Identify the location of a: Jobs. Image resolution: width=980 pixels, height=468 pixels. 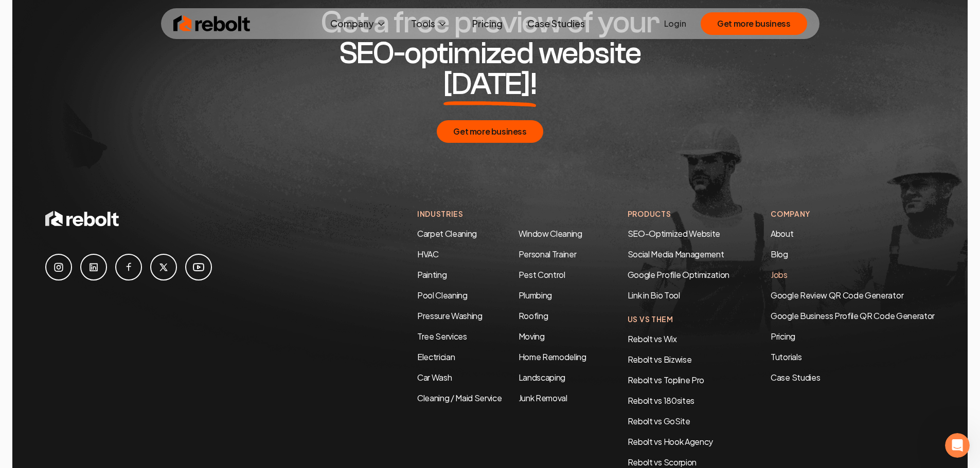
(779, 275).